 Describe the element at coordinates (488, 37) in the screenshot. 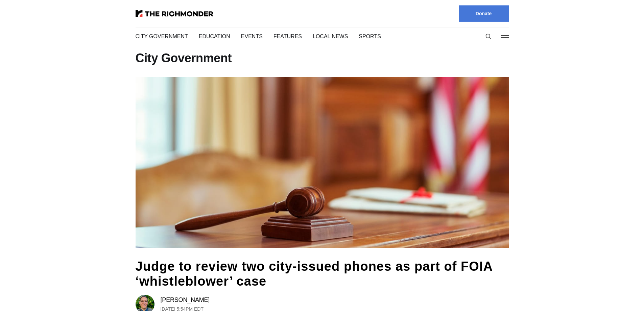

I see `button: Search this site` at that location.